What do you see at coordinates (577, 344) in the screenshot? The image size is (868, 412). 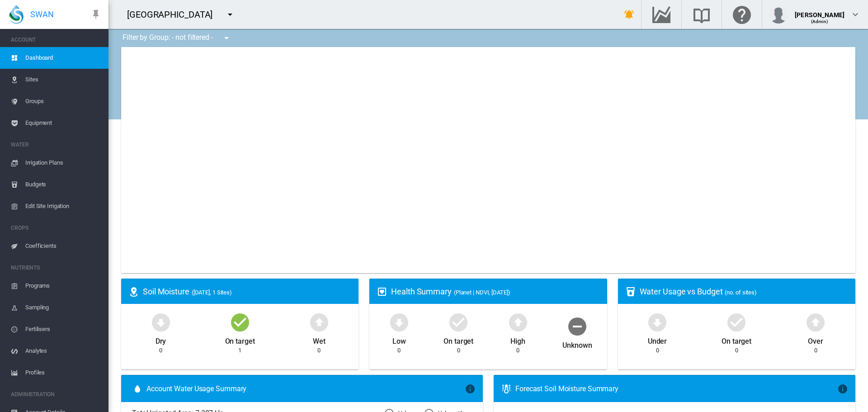 I see `div: Unknown` at bounding box center [577, 344].